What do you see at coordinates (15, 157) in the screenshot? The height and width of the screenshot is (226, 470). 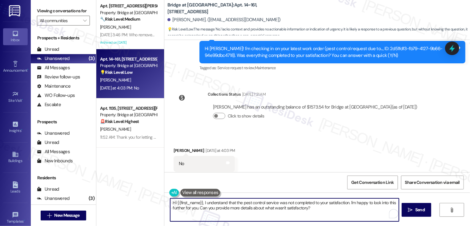 I see `a: Buildings` at bounding box center [15, 157].